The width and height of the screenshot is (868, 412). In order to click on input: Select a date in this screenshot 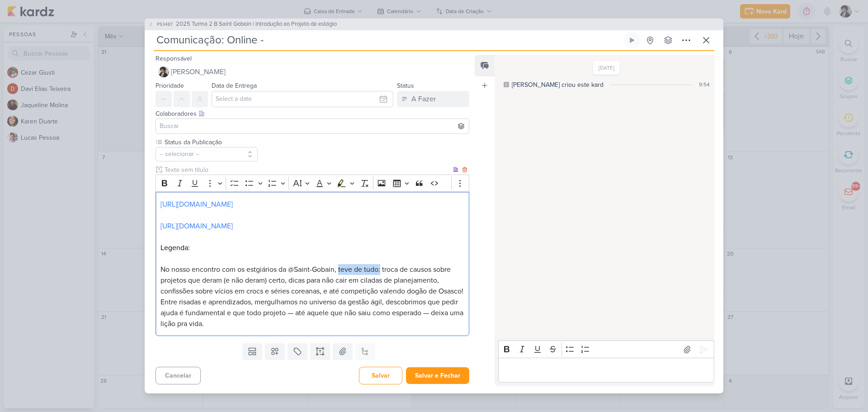, I will do `click(303, 99)`.